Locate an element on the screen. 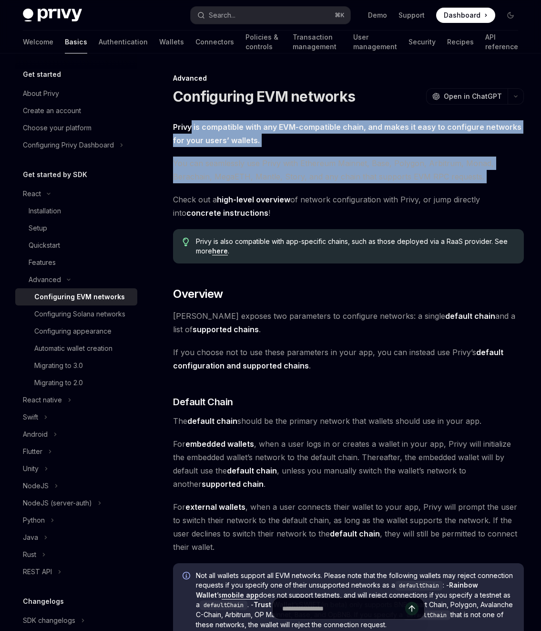 The image size is (541, 631). svg: Info is located at coordinates (187, 576).